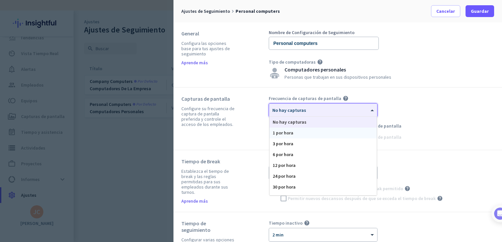 Image resolution: width=502 pixels, height=242 pixels. Describe the element at coordinates (324, 33) in the screenshot. I see `div: Nombre de Configuración de Seguimiento` at that location.